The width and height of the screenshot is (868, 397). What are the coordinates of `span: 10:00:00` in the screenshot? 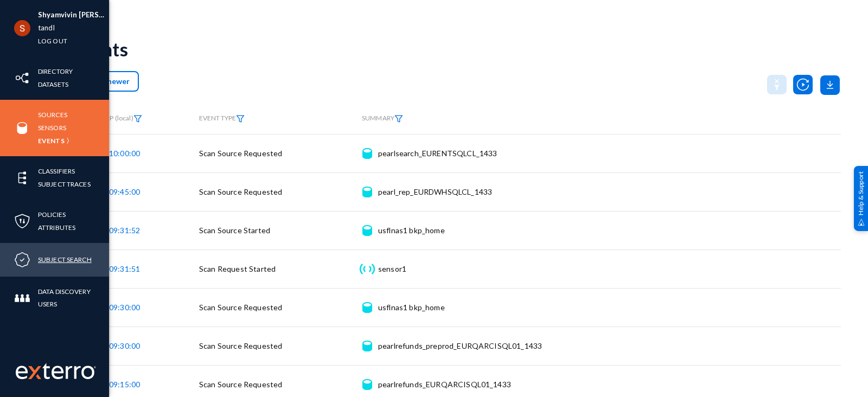 It's located at (124, 153).